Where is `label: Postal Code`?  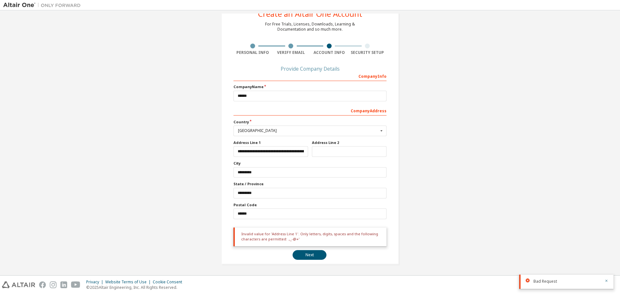
label: Postal Code is located at coordinates (310, 205).